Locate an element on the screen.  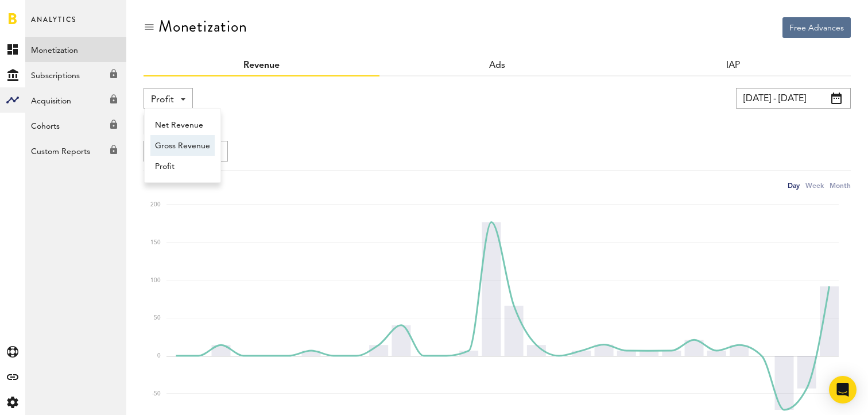
a: Cohorts is located at coordinates (76, 125).